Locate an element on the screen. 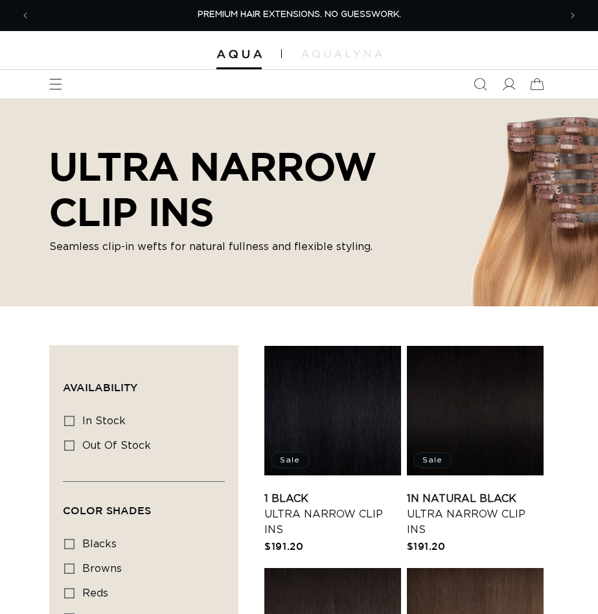 The height and width of the screenshot is (614, 598). span: In stock is located at coordinates (104, 421).